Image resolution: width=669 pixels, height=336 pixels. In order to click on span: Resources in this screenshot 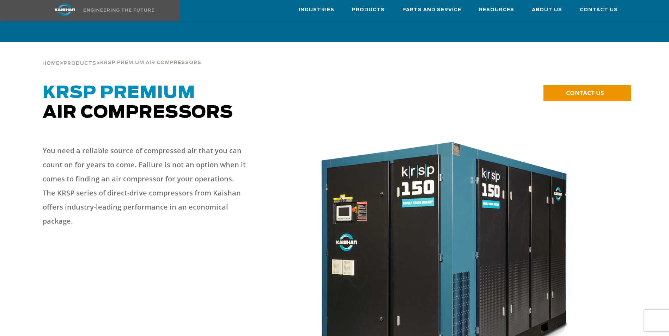, I will do `click(496, 10)`.